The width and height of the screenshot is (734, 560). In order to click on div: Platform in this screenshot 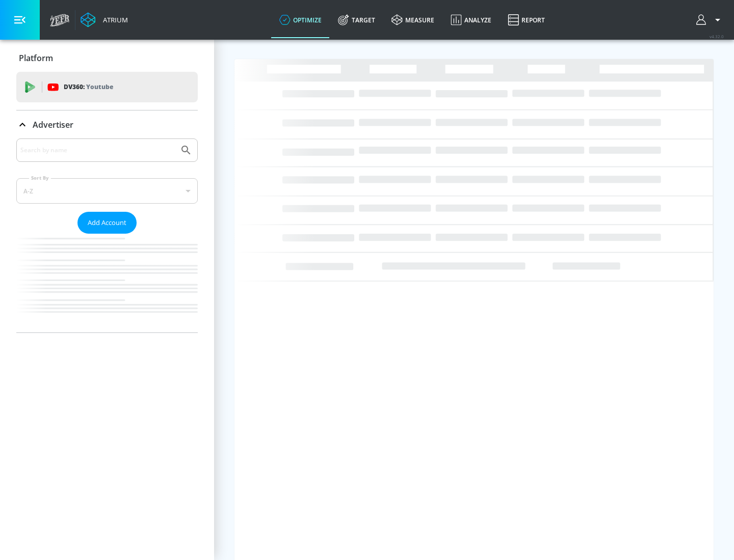, I will do `click(107, 58)`.